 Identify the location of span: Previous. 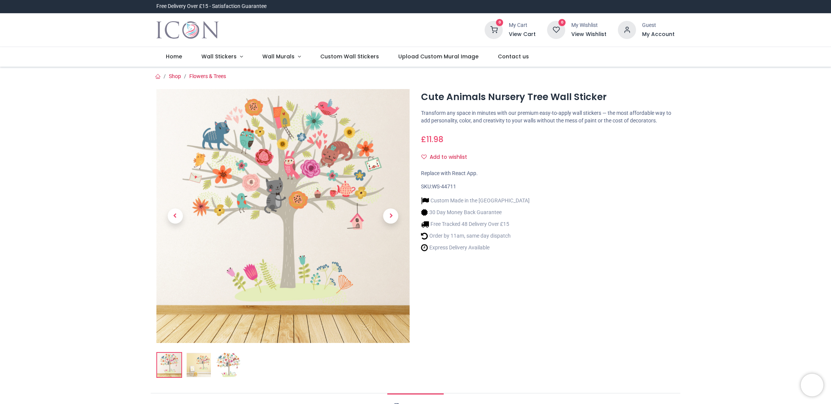
(175, 216).